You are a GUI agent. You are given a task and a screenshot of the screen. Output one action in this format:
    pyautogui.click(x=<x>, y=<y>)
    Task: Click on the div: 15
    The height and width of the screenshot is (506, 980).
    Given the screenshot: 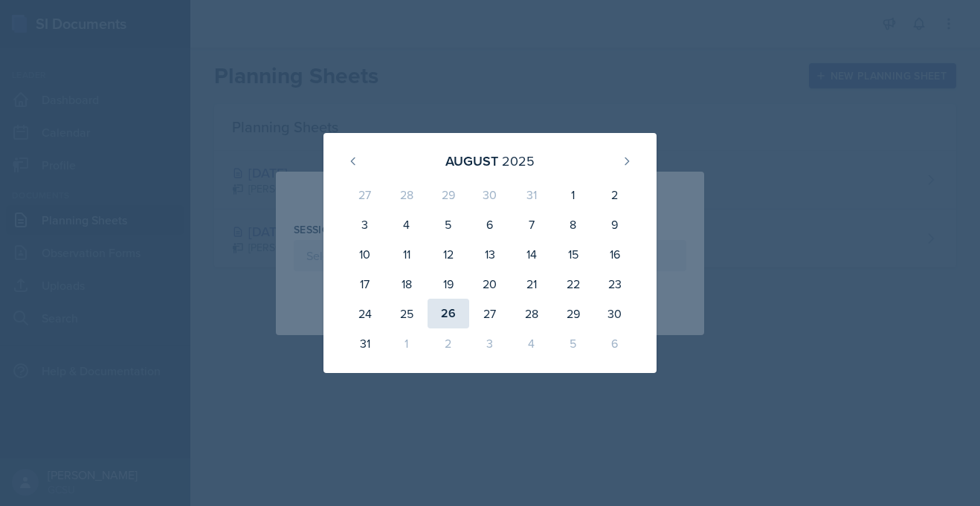 What is the action you would take?
    pyautogui.click(x=573, y=254)
    